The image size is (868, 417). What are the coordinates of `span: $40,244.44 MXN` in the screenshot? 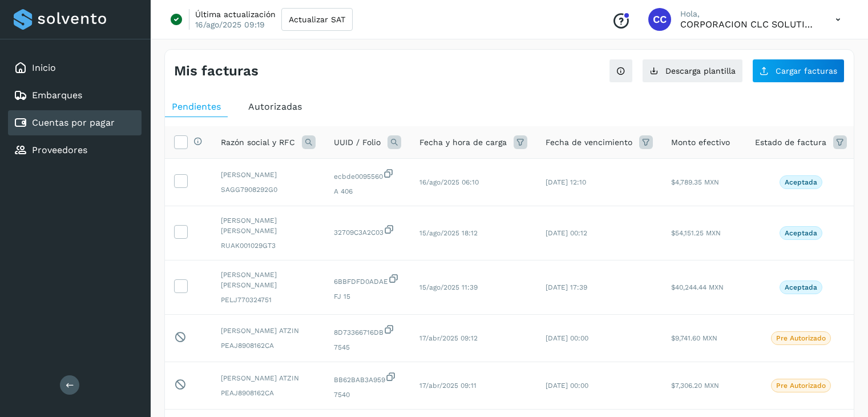 It's located at (697, 287).